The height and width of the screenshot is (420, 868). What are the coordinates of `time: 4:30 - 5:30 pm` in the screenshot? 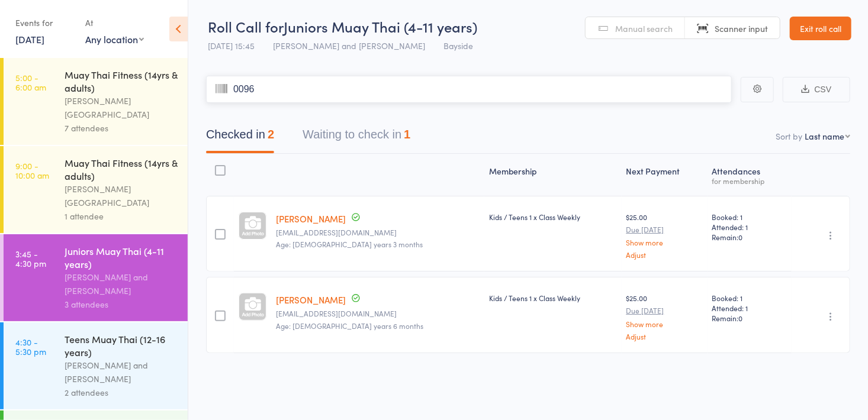 It's located at (31, 347).